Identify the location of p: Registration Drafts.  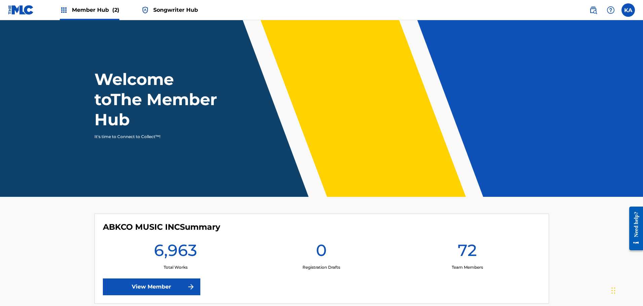
(321, 268).